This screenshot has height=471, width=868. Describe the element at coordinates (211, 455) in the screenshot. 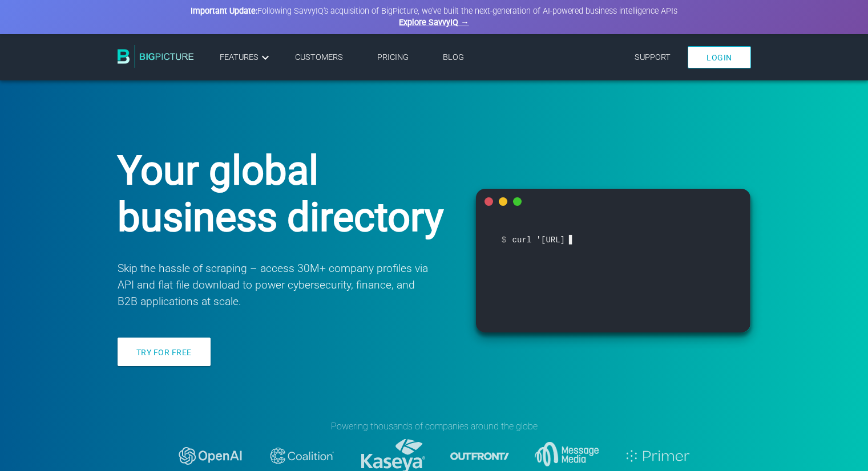

I see `img: logo-openai.svg` at that location.